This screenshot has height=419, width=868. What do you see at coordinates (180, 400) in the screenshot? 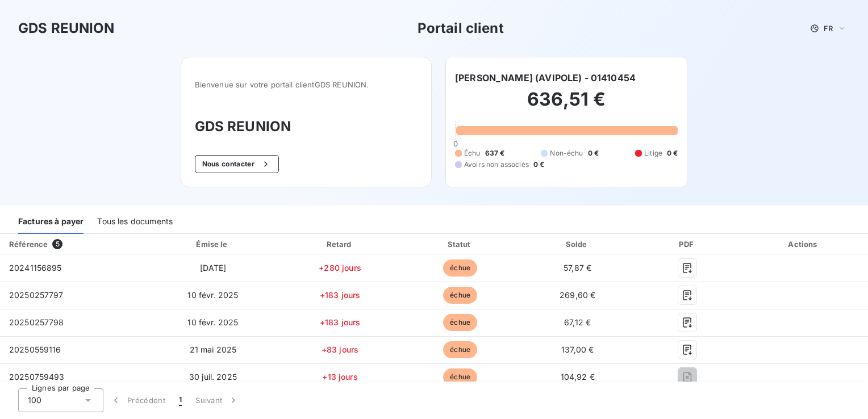
I see `button: 1` at bounding box center [180, 400].